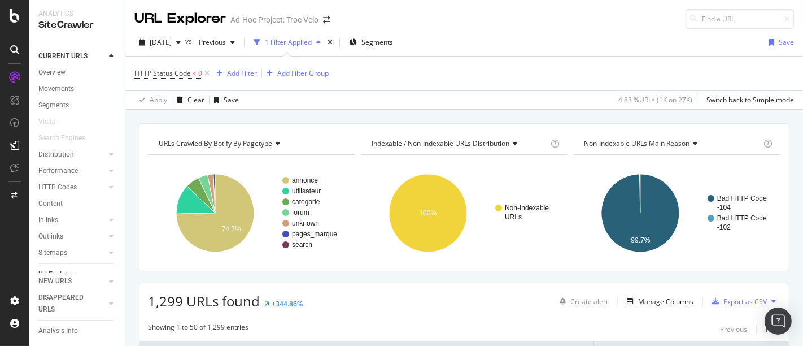  Describe the element at coordinates (303, 73) in the screenshot. I see `div: Add Filter Group` at that location.